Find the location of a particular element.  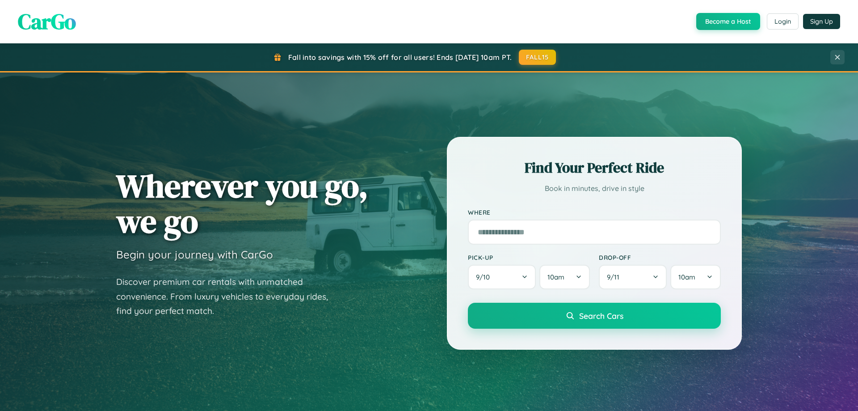

span: Search Cars is located at coordinates (601, 316).